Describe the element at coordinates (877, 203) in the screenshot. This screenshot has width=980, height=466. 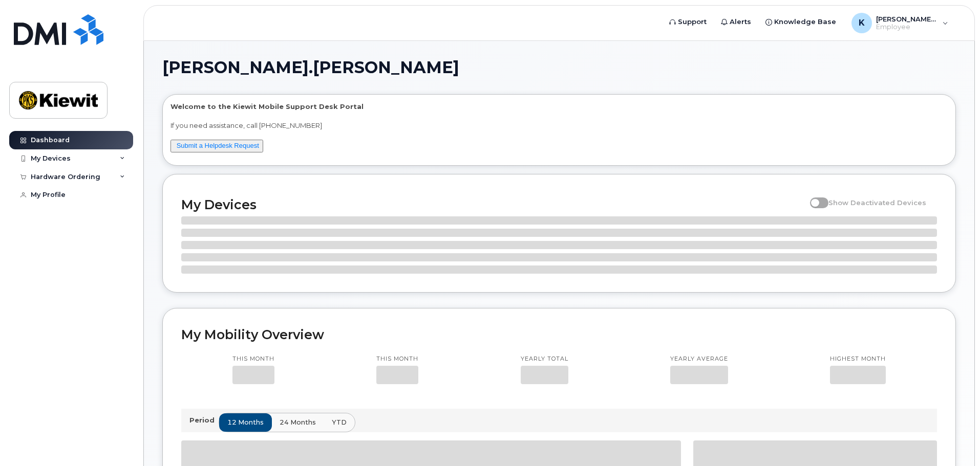
I see `span: Show Deactivated Devices` at that location.